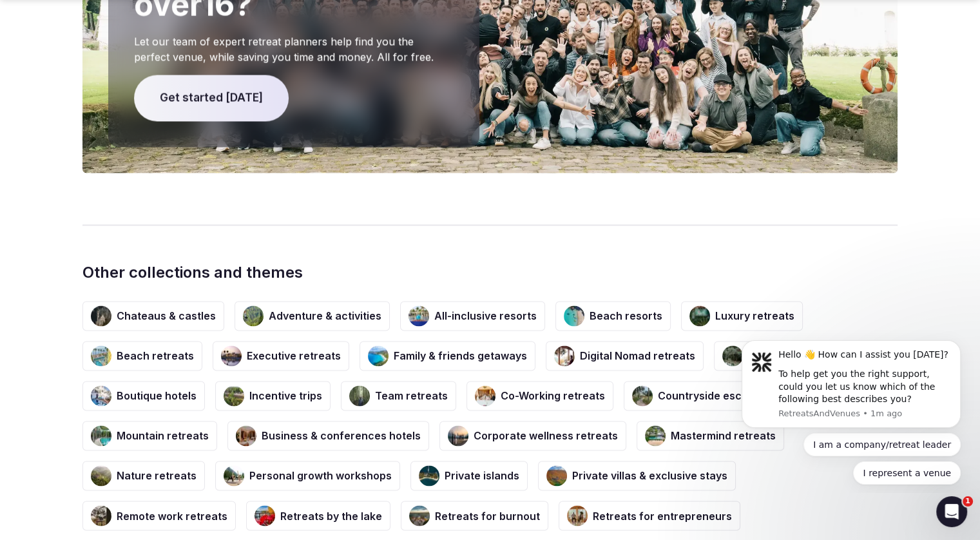 This screenshot has width=980, height=540. Describe the element at coordinates (447, 356) in the screenshot. I see `a: Family & friends getawaysFamily & friends getaways` at that location.